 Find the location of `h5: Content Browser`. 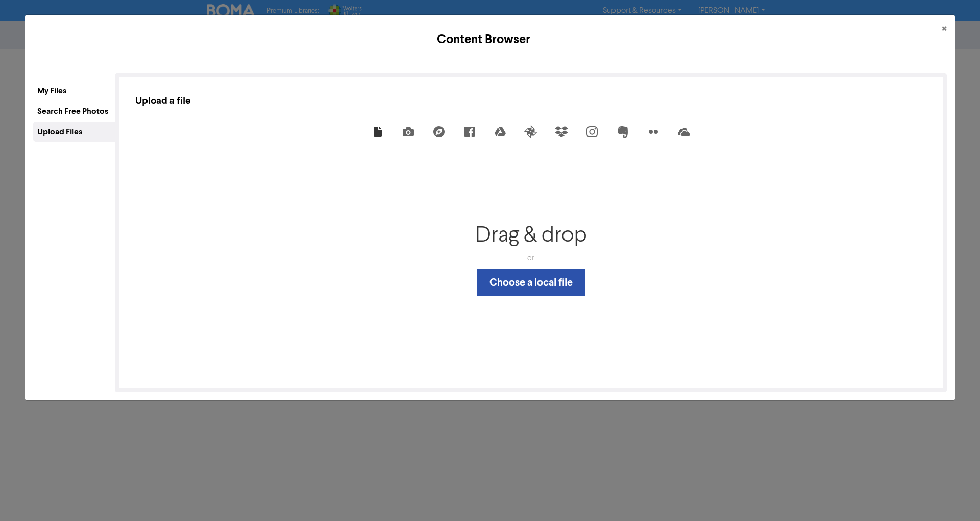

h5: Content Browser is located at coordinates (484, 40).